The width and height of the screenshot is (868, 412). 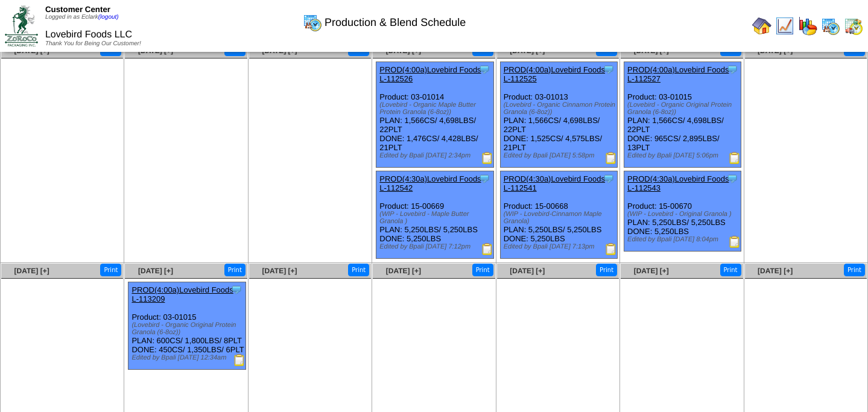 What do you see at coordinates (560, 109) in the screenshot?
I see `div: (Lovebird - Organic Cinnamon Protein Granola (6-8oz))` at bounding box center [560, 109].